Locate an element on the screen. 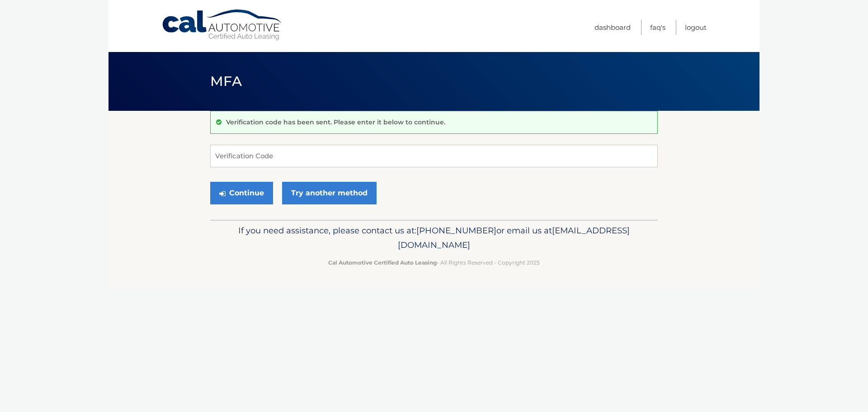  a: Cal Automotive is located at coordinates (222, 25).